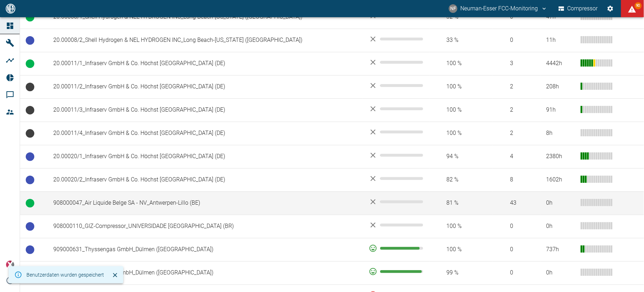 The image size is (644, 292). Describe the element at coordinates (516, 203) in the screenshot. I see `span: 43` at that location.